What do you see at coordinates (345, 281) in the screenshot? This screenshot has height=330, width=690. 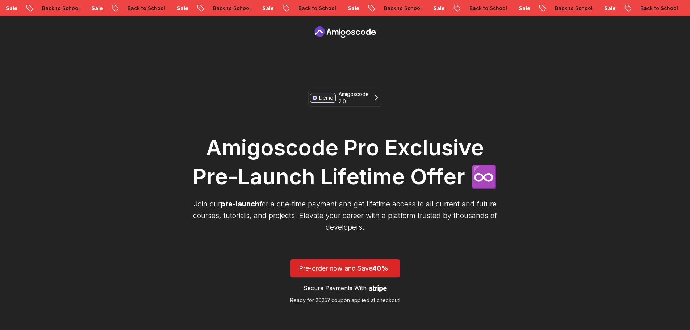 I see `a: lifetime-access` at bounding box center [345, 281].